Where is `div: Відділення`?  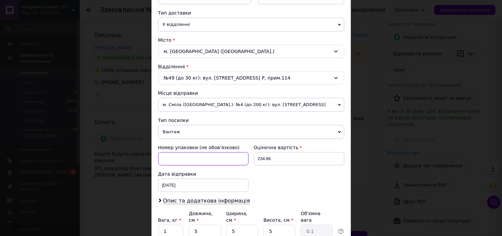 div: Відділення is located at coordinates (251, 67).